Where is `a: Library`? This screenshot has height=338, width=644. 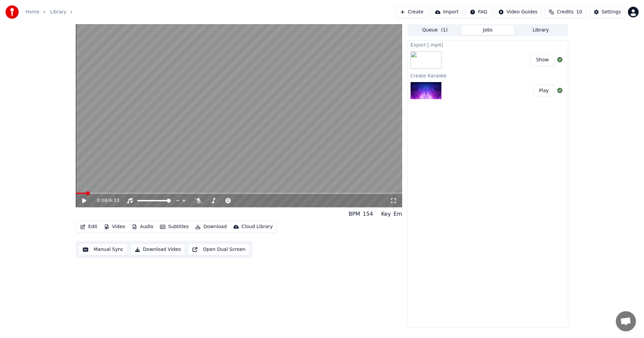
a: Library is located at coordinates (58, 12).